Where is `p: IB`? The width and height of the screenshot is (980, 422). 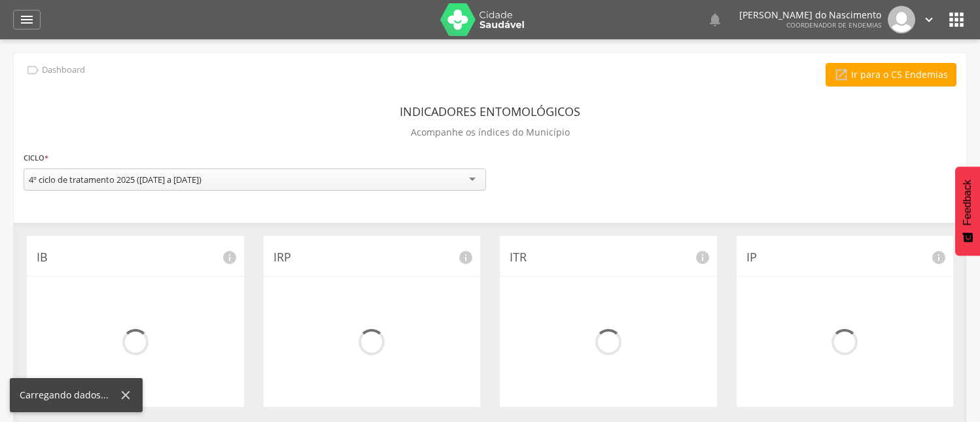 p: IB is located at coordinates (136, 257).